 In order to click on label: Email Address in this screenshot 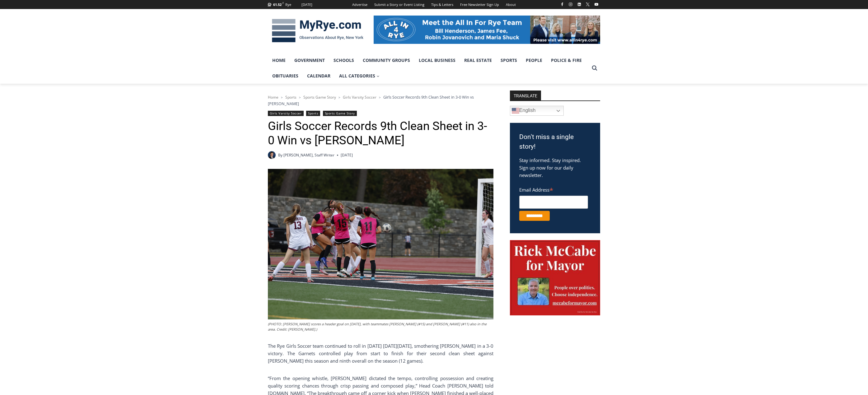, I will do `click(554, 189)`.